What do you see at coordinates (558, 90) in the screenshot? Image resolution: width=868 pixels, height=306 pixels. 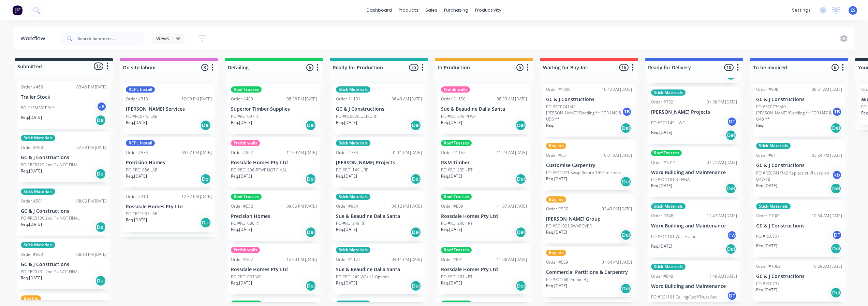 I see `div: Order #1000` at bounding box center [558, 90].